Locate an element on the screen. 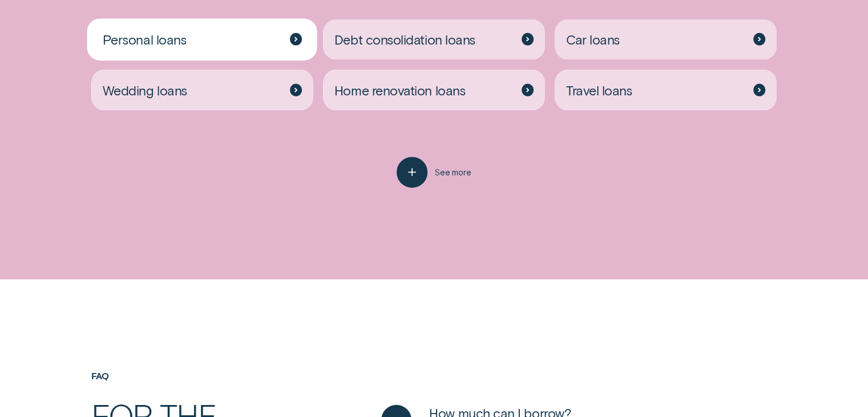 Image resolution: width=868 pixels, height=417 pixels. span: Personal loans is located at coordinates (144, 39).